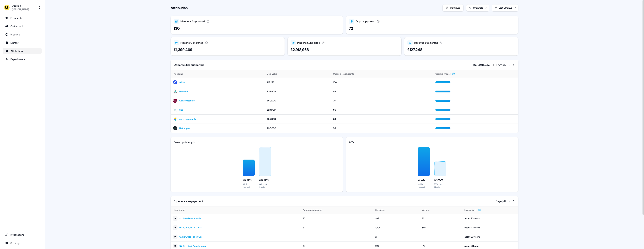 Image resolution: width=644 pixels, height=249 pixels. Describe the element at coordinates (265, 180) in the screenshot. I see `div: 222 days` at that location.